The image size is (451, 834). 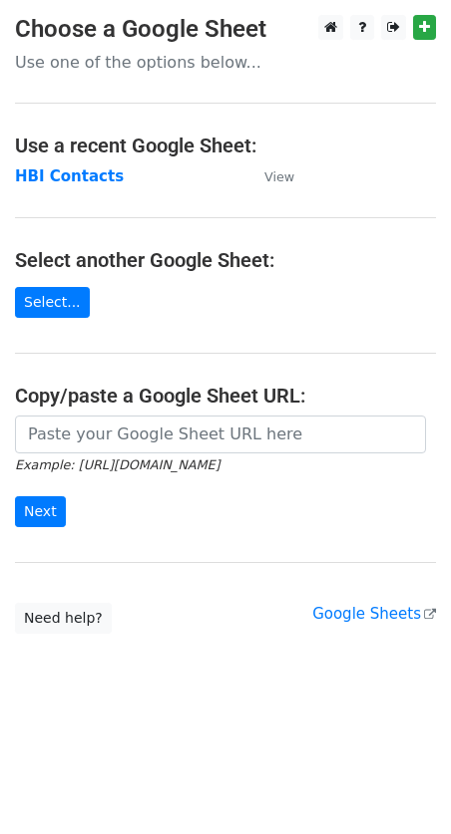 What do you see at coordinates (225, 146) in the screenshot?
I see `h4: Use a recent Google Sheet:` at bounding box center [225, 146].